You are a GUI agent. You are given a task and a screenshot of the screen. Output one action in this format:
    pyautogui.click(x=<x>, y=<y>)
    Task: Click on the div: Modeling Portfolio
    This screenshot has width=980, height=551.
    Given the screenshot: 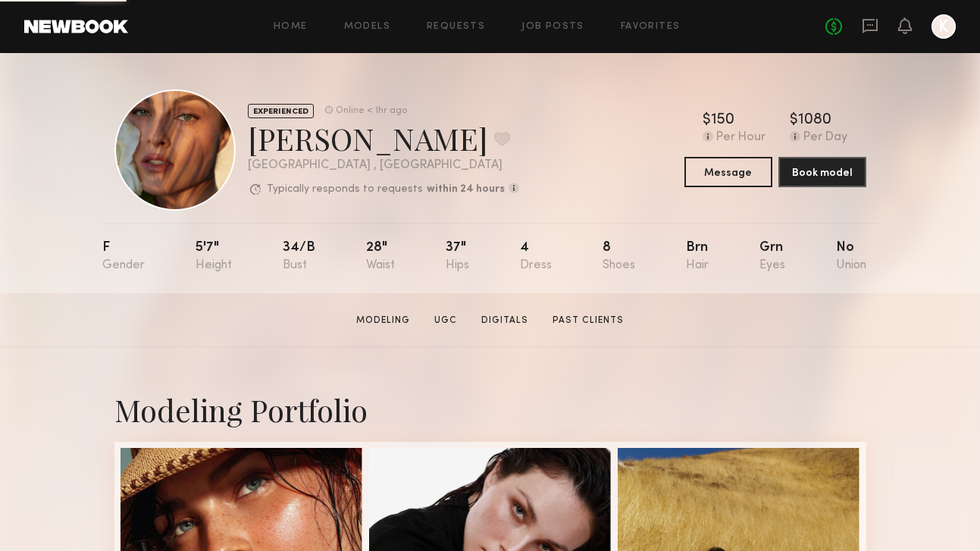 What is the action you would take?
    pyautogui.click(x=490, y=409)
    